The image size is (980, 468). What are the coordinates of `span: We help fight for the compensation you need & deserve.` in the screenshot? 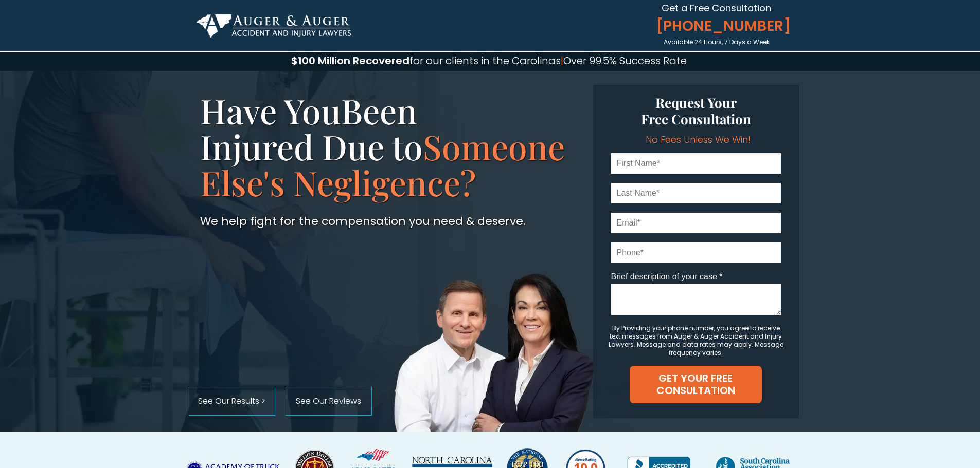 It's located at (363, 221).